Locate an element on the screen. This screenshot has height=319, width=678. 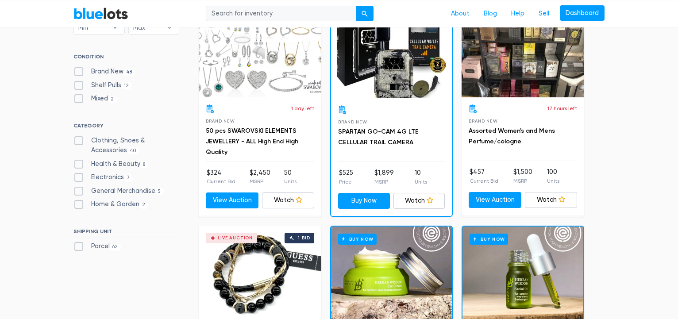
a: Dashboard is located at coordinates (582, 13).